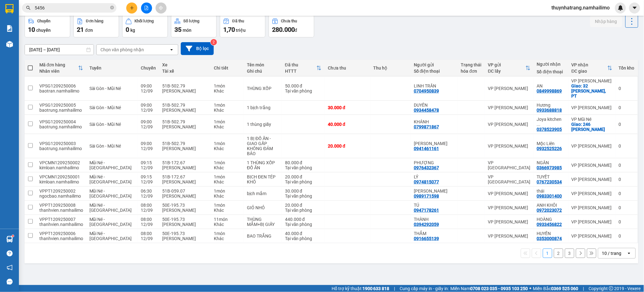 Image resolution: width=644 pixels, height=292 pixels. Describe the element at coordinates (227, 68) in the screenshot. I see `div: Chi tiết` at that location.